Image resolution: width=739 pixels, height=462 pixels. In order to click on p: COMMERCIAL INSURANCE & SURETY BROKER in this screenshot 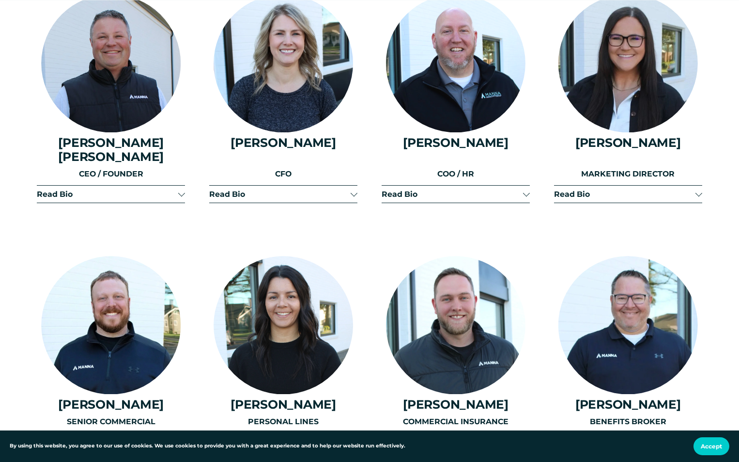, I will do `click(456, 427)`.